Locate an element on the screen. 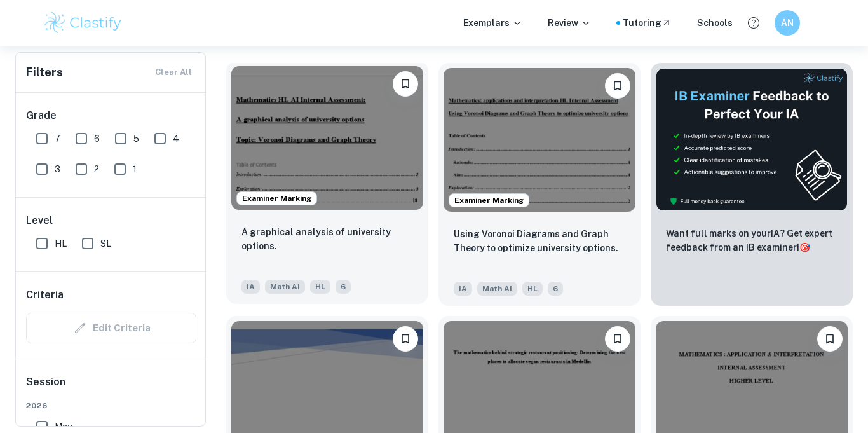 The height and width of the screenshot is (433, 868). span: 3 is located at coordinates (57, 169).